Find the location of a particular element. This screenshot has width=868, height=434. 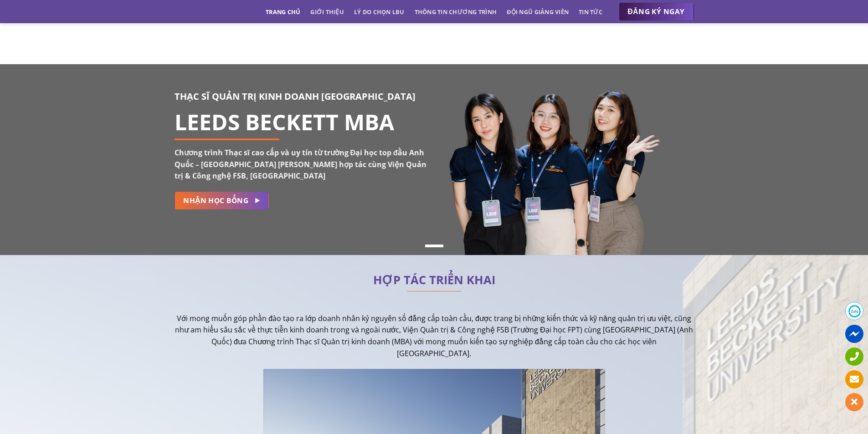

h2: HỢP TÁC TRIỂN KHAI is located at coordinates (434, 280).